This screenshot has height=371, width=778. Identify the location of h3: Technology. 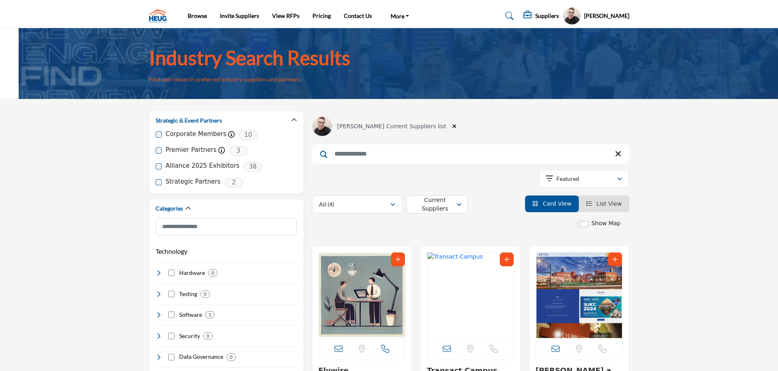
(171, 251).